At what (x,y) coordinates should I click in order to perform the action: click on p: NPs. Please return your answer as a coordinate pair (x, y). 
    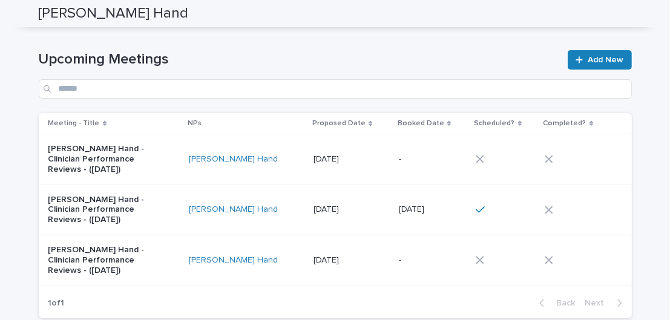
    Looking at the image, I should click on (194, 124).